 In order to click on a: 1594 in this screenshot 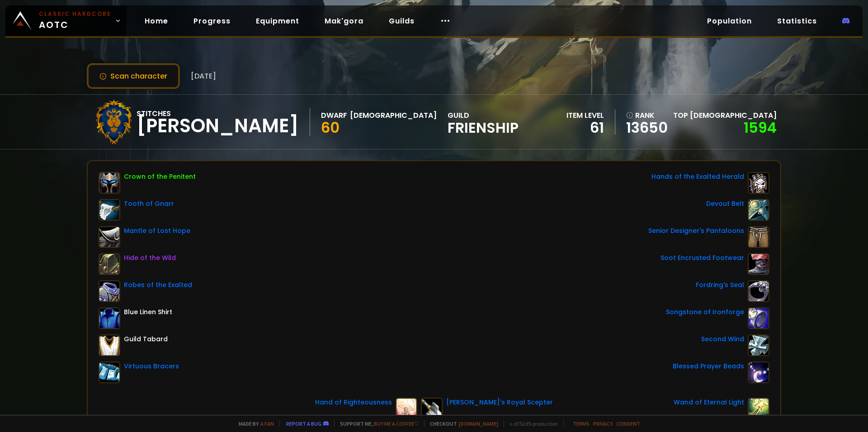, I will do `click(759, 127)`.